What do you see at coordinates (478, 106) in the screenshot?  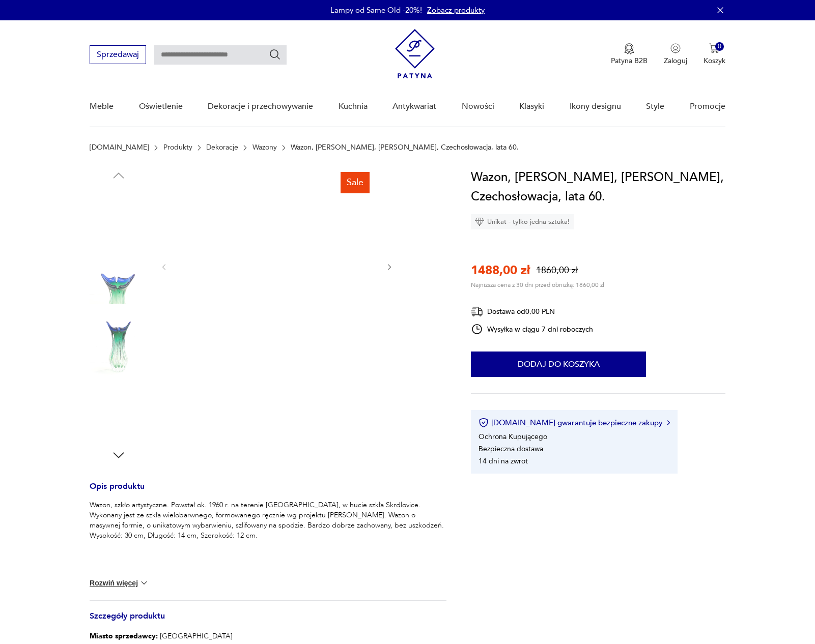 I see `a: Nowości` at bounding box center [478, 106].